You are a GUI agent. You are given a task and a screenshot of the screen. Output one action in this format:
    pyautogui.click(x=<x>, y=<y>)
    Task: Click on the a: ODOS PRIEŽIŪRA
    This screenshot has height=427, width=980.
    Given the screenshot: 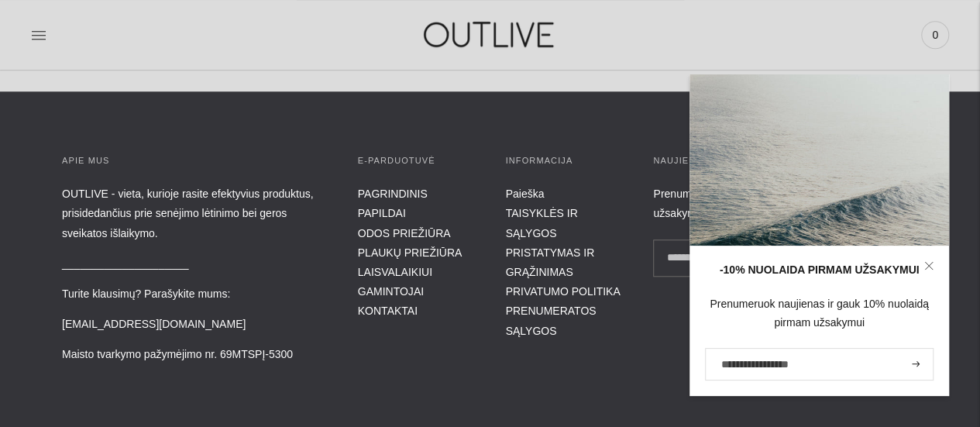 What is the action you would take?
    pyautogui.click(x=404, y=233)
    